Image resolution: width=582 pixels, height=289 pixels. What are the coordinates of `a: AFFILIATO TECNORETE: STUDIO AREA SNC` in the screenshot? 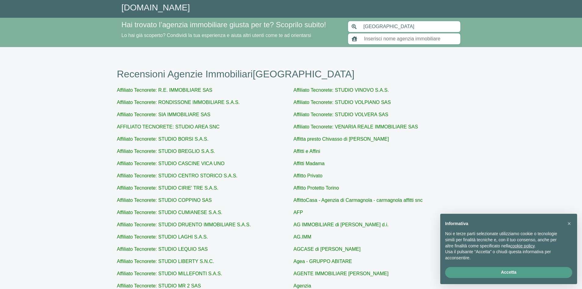 It's located at (168, 126).